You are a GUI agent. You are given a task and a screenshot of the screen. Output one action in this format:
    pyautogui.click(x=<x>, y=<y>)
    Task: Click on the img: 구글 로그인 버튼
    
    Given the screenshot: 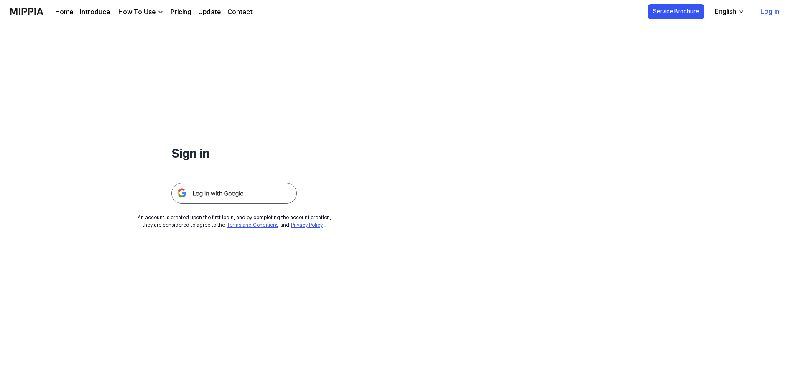 What is the action you would take?
    pyautogui.click(x=234, y=193)
    